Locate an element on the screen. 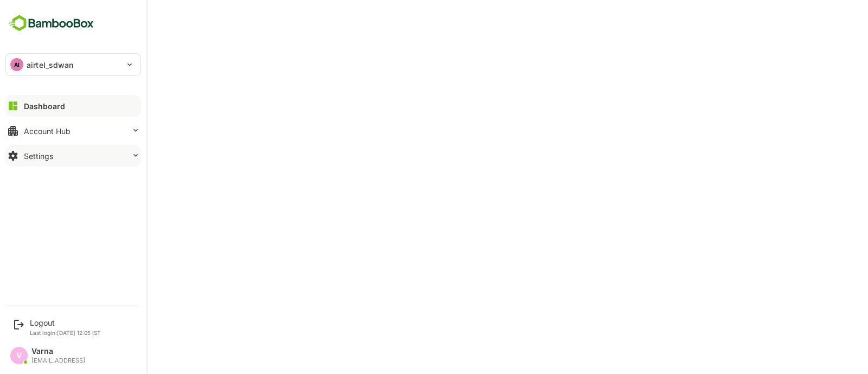 The width and height of the screenshot is (868, 374). div: Account Hub is located at coordinates (47, 131).